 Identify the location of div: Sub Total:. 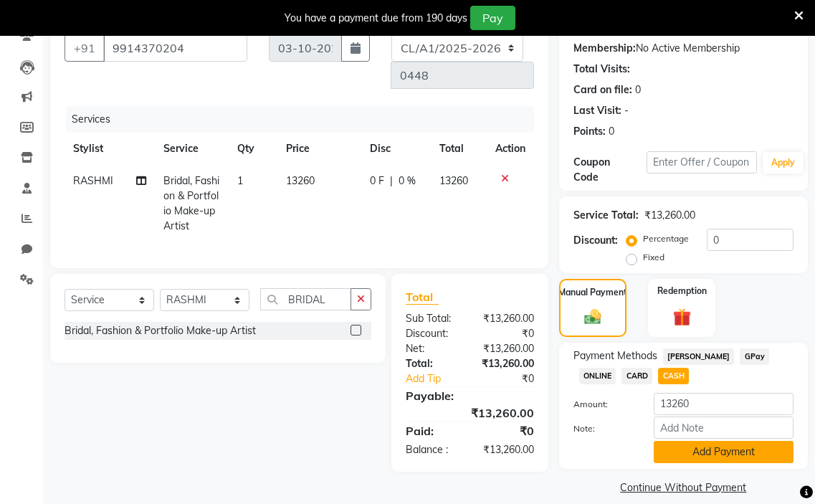
(432, 318).